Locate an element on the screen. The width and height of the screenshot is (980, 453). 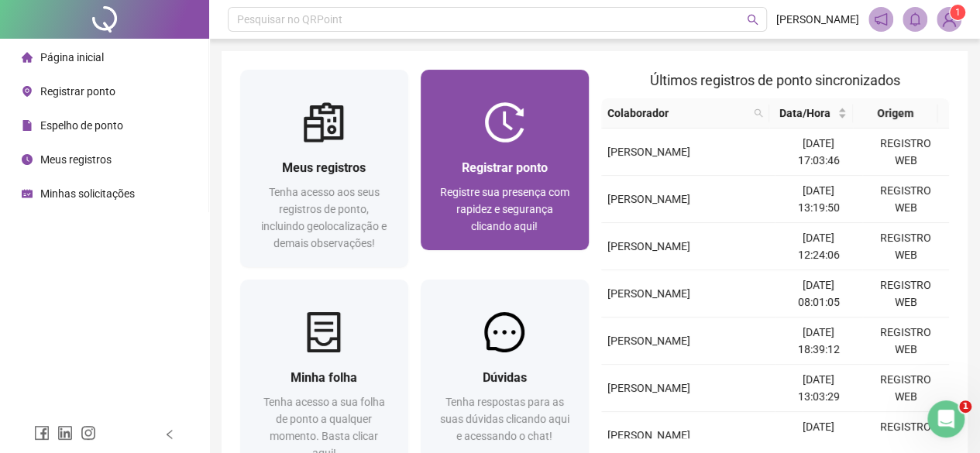
th: Data/Hora is located at coordinates (811, 113).